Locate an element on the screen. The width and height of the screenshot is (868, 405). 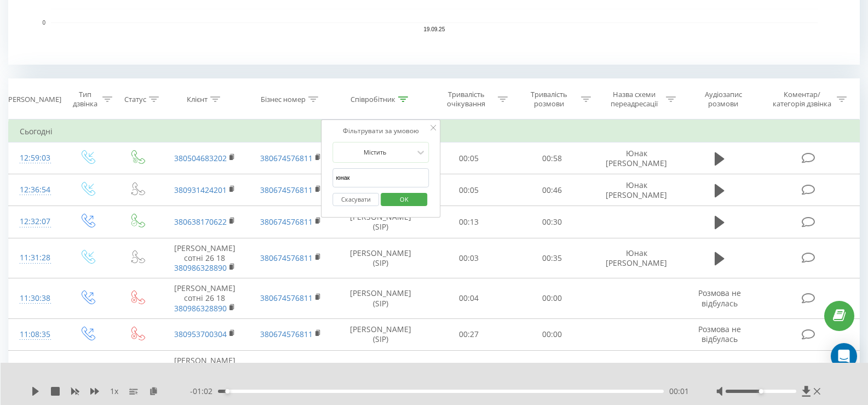
td: 03:37 is located at coordinates (552, 370).